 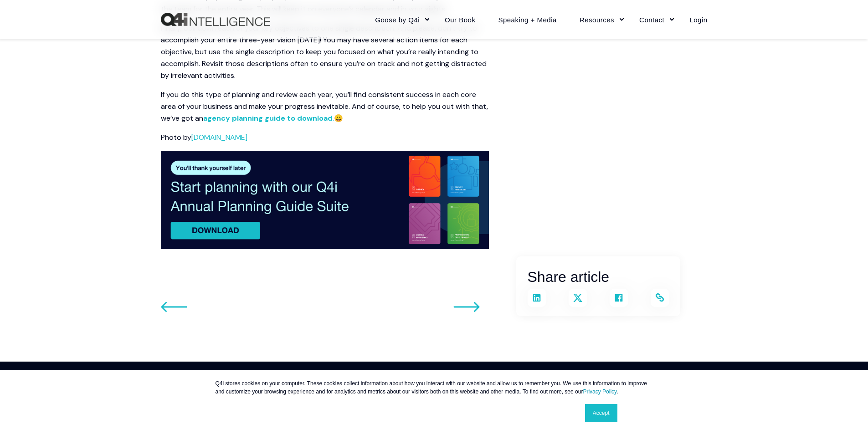 I want to click on strong: agency planning guide to download, so click(x=268, y=118).